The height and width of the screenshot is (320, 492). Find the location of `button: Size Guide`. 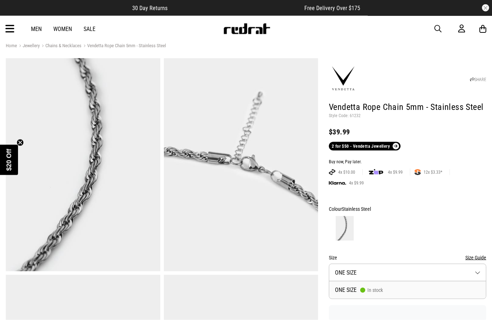

button: Size Guide is located at coordinates (476, 258).